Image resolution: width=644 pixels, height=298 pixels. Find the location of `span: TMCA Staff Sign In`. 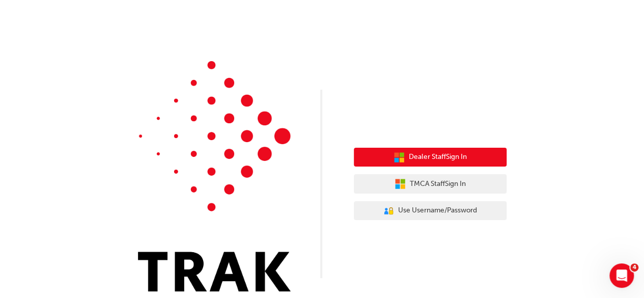

span: TMCA Staff Sign In is located at coordinates (438, 184).